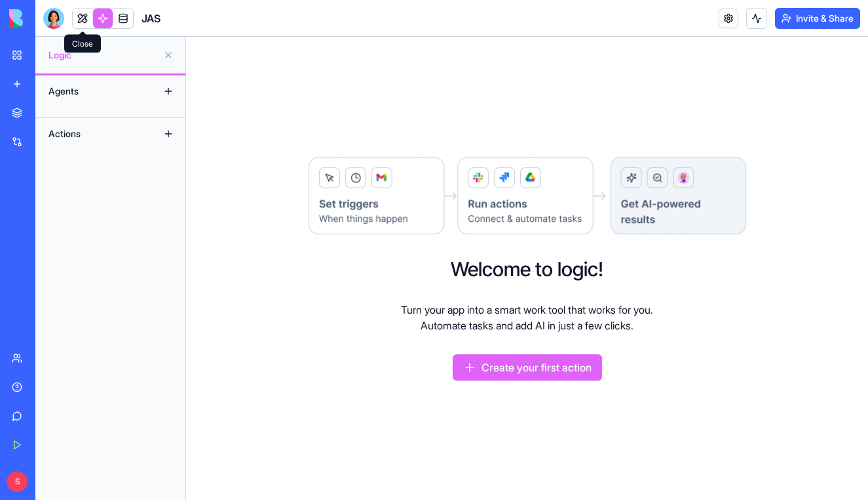 The image size is (868, 500). I want to click on h2: Welcome to logic!, so click(527, 268).